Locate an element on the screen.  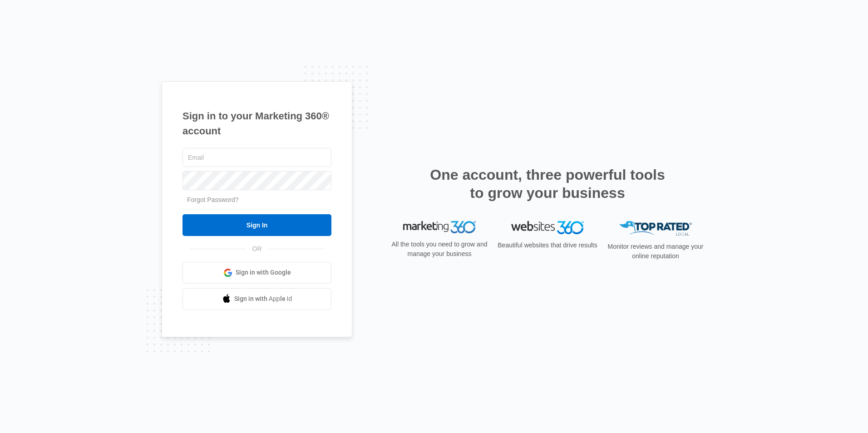
span: OR is located at coordinates (257, 249).